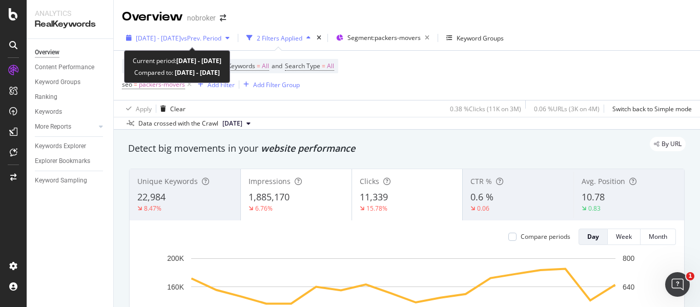 Image resolution: width=700 pixels, height=307 pixels. What do you see at coordinates (70, 112) in the screenshot?
I see `a: Keywords` at bounding box center [70, 112].